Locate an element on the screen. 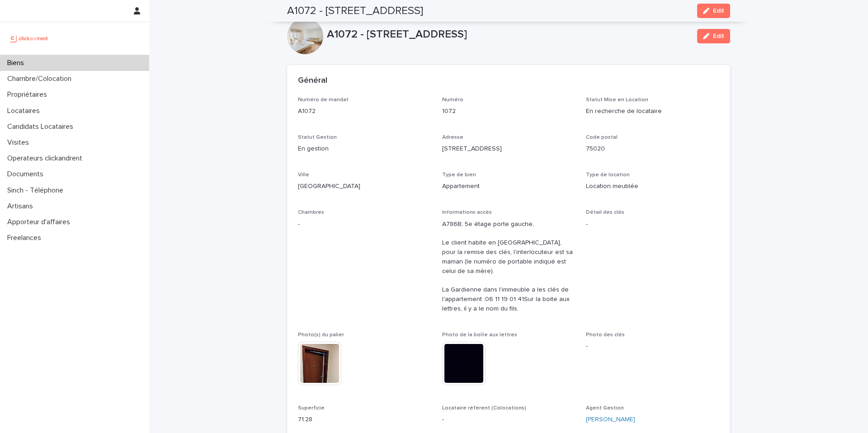 Image resolution: width=868 pixels, height=433 pixels. span: Chambres is located at coordinates (311, 212).